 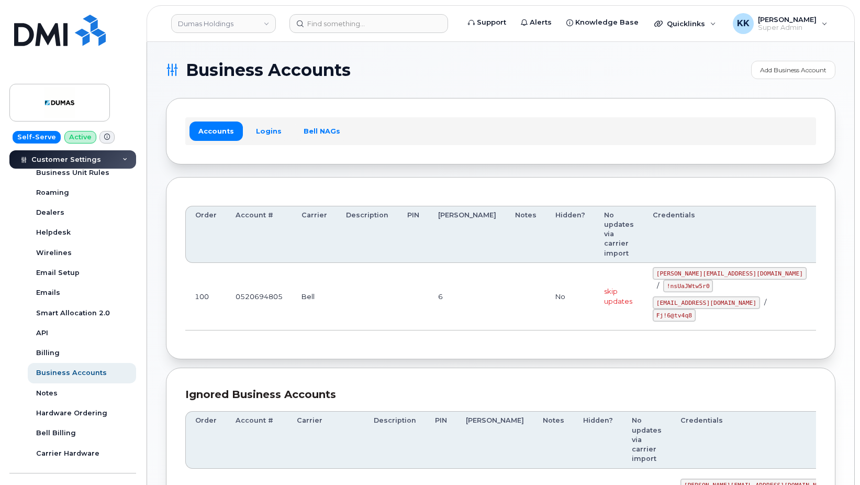 I want to click on td: 6, so click(x=467, y=296).